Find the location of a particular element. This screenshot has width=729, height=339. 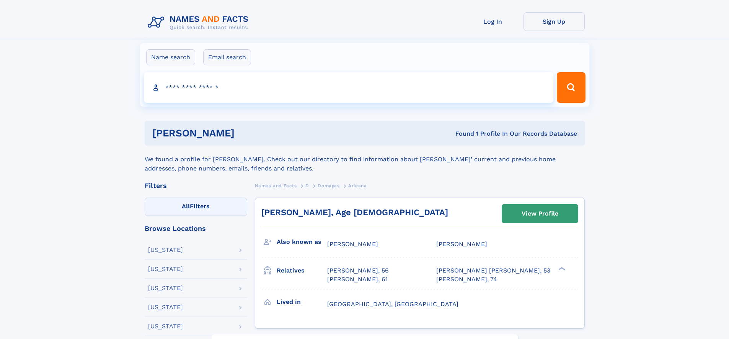

img: Logo Names and Facts is located at coordinates (200, 23).